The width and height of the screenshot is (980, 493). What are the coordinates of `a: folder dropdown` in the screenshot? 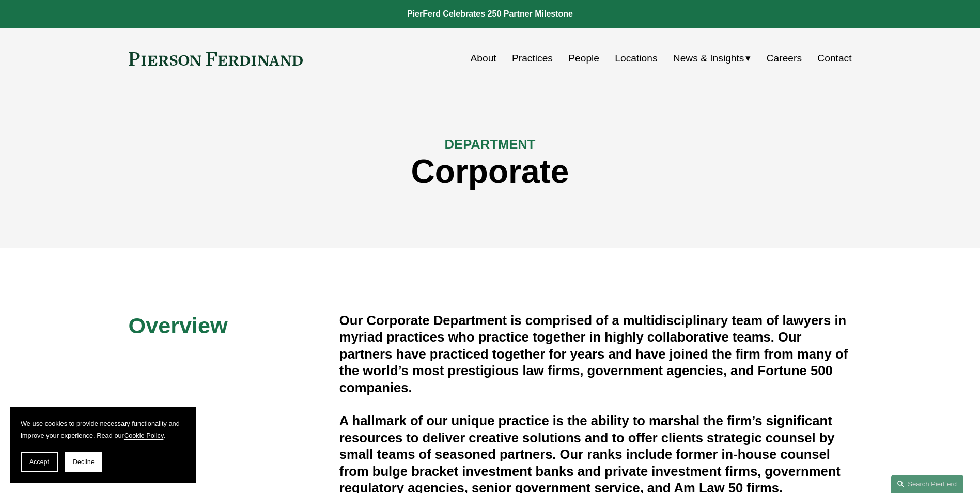 It's located at (712, 58).